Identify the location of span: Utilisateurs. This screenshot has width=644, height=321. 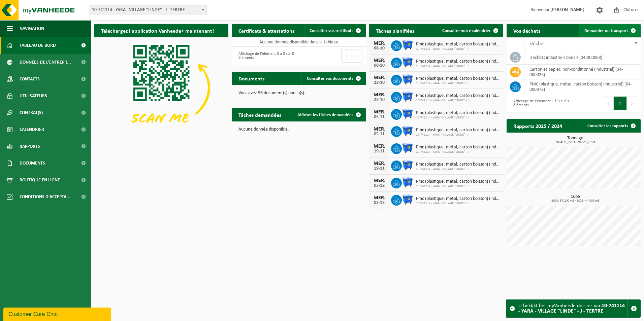
(33, 96).